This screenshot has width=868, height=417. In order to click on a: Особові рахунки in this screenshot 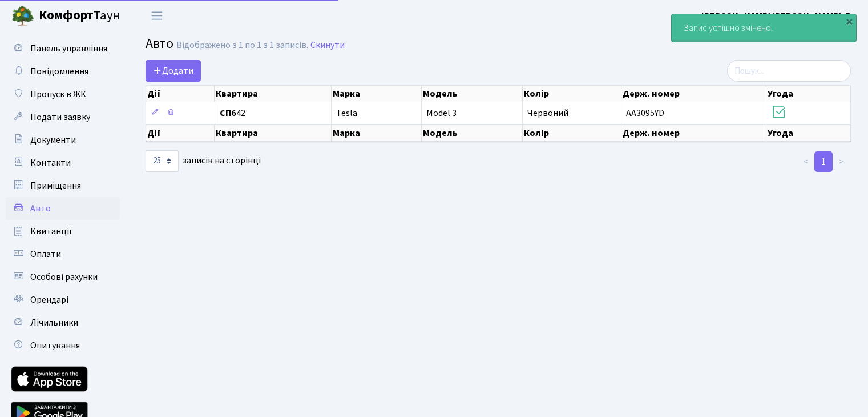, I will do `click(63, 277)`.